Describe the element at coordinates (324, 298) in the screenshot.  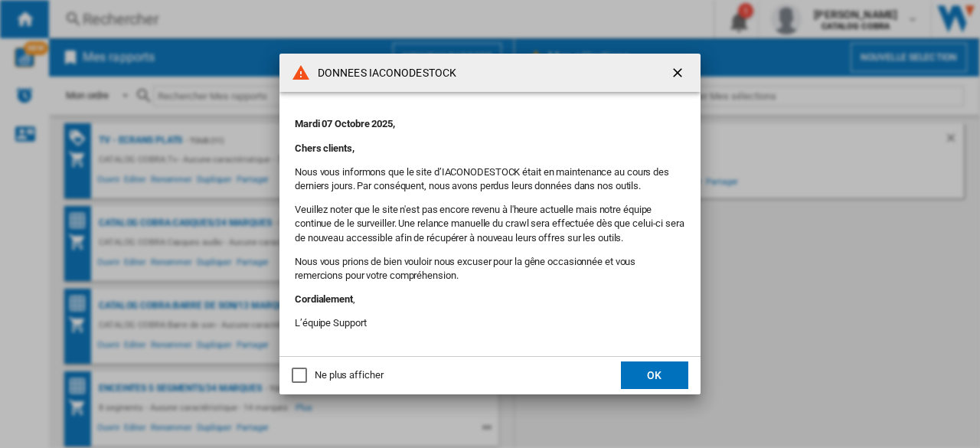
I see `b: Cordialement` at that location.